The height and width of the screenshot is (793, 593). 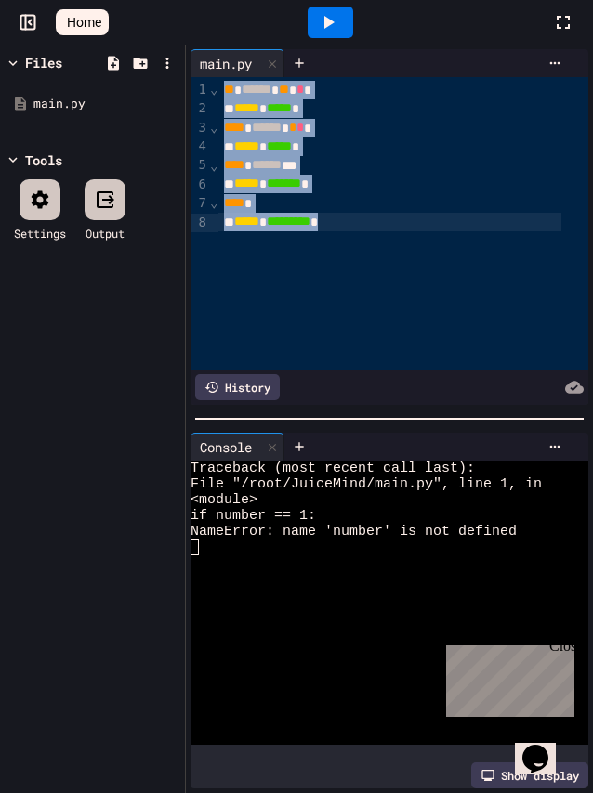 What do you see at coordinates (44, 160) in the screenshot?
I see `div: Tools` at bounding box center [44, 160].